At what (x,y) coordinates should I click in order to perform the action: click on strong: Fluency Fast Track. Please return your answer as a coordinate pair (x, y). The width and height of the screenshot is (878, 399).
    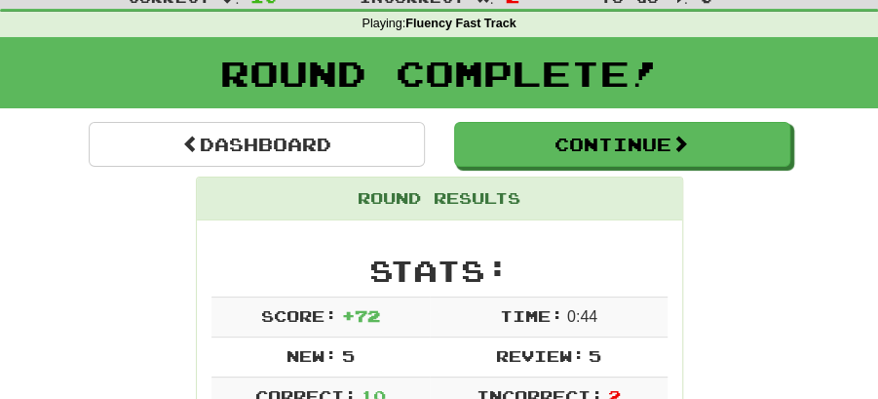
    Looking at the image, I should click on (460, 23).